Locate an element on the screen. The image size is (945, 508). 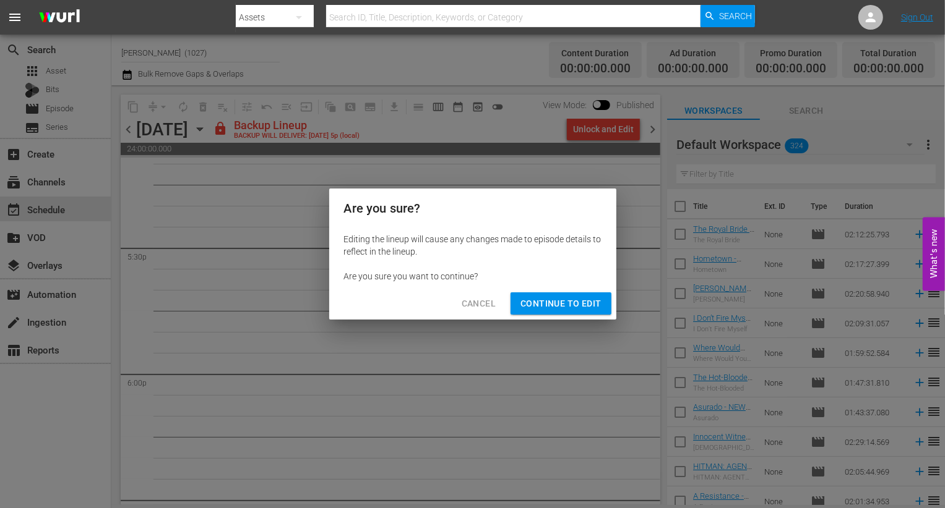
button: Cancel is located at coordinates (478, 304).